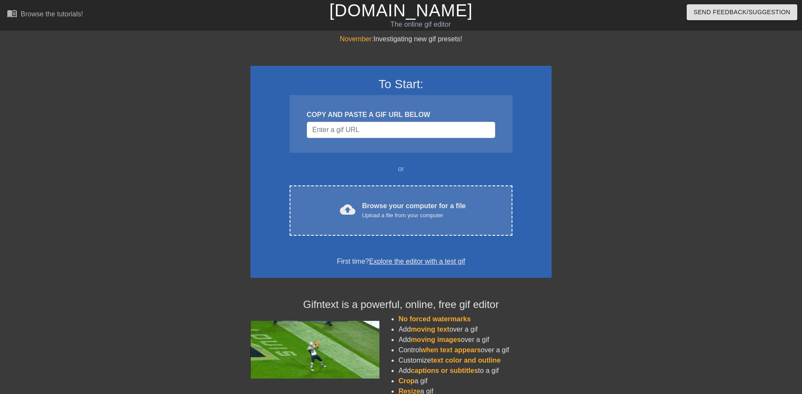  Describe the element at coordinates (401, 169) in the screenshot. I see `div: or` at that location.